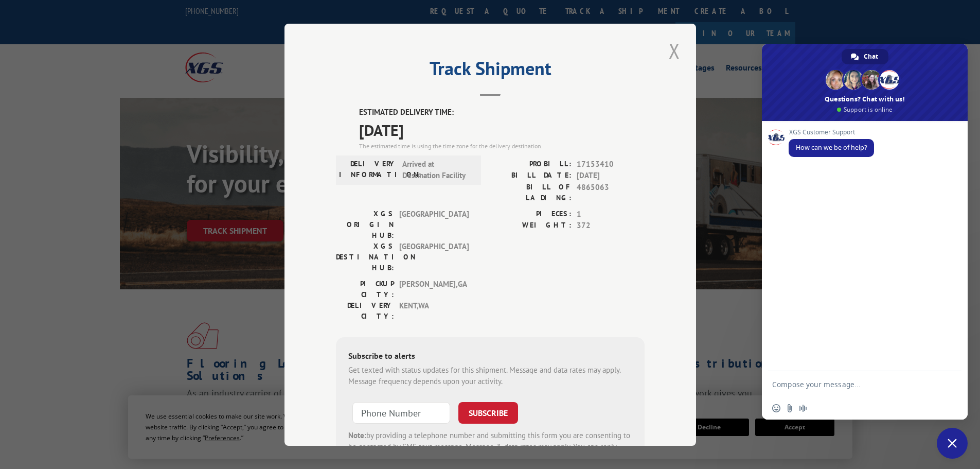 The image size is (980, 469). I want to click on a: Chat, so click(865, 57).